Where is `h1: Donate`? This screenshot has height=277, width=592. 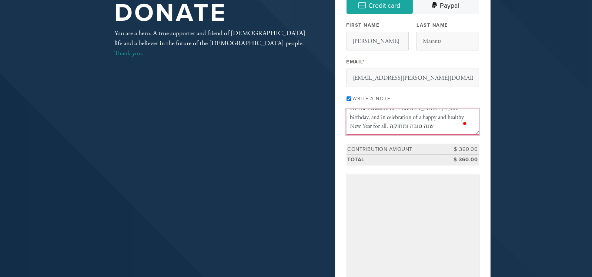 h1: Donate is located at coordinates (213, 13).